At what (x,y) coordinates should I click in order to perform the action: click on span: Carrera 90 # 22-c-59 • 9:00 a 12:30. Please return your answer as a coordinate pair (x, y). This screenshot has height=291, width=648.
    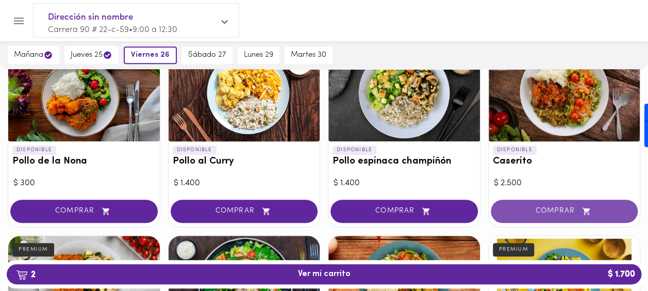
    Looking at the image, I should click on (112, 30).